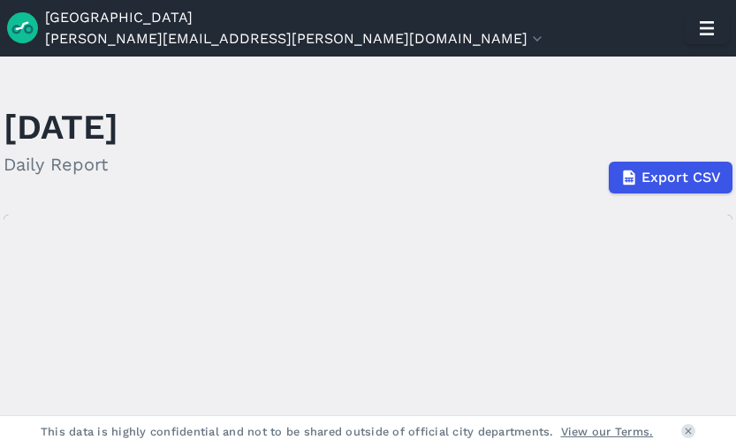 The image size is (736, 447). Describe the element at coordinates (607, 431) in the screenshot. I see `a: View our Terms.` at that location.